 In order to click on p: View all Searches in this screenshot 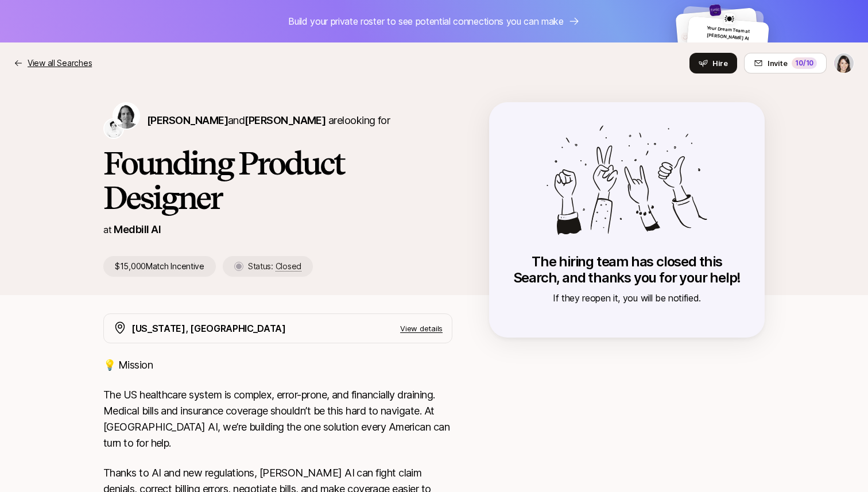, I will do `click(60, 63)`.